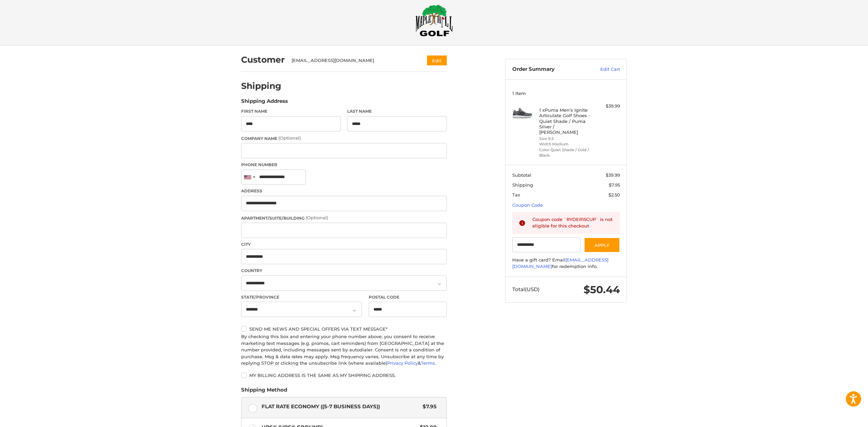 Image resolution: width=868 pixels, height=427 pixels. What do you see at coordinates (249, 177) in the screenshot?
I see `div: United States: +1` at bounding box center [249, 177].